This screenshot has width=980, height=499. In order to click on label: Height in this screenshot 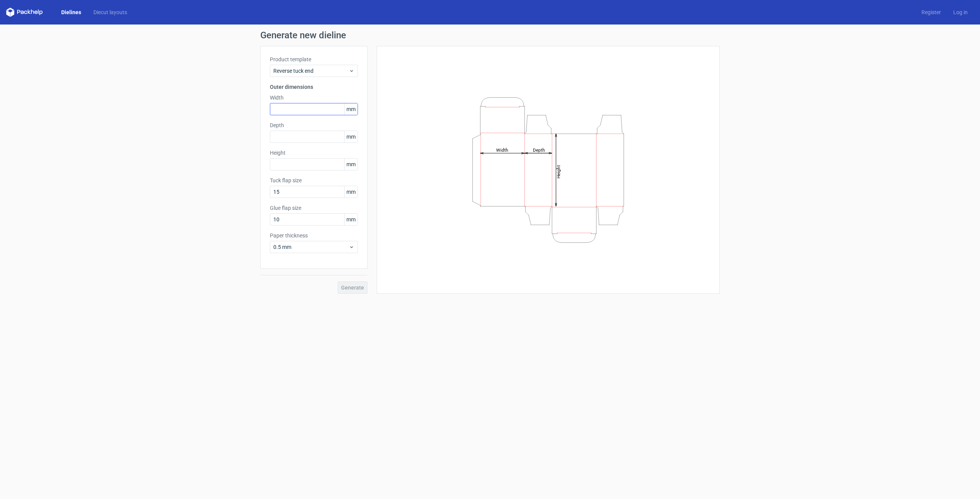, I will do `click(314, 153)`.